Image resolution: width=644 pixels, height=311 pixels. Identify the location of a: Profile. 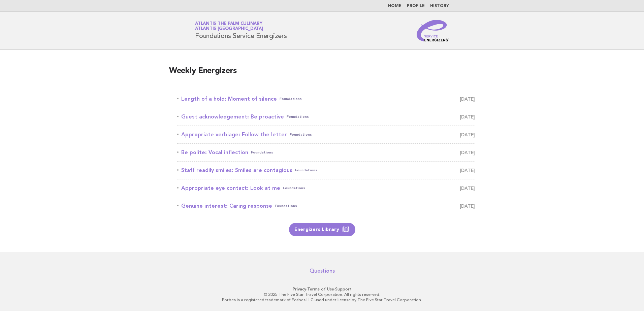
(416, 6).